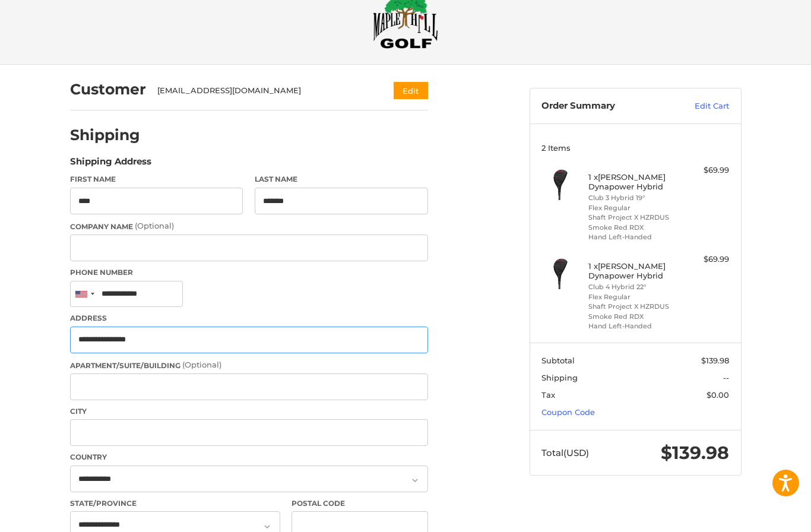 The width and height of the screenshot is (811, 532). Describe the element at coordinates (411, 90) in the screenshot. I see `button: Edit` at that location.